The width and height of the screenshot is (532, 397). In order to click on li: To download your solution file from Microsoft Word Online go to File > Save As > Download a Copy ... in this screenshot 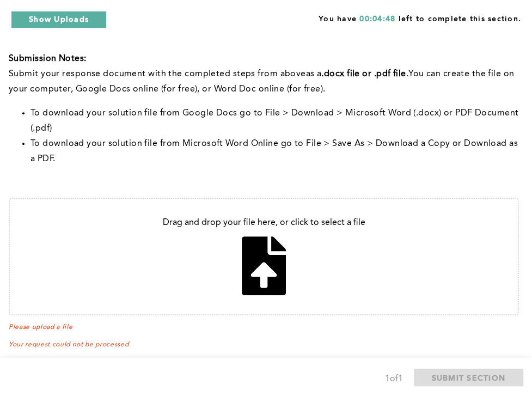, I will do `click(274, 152)`.